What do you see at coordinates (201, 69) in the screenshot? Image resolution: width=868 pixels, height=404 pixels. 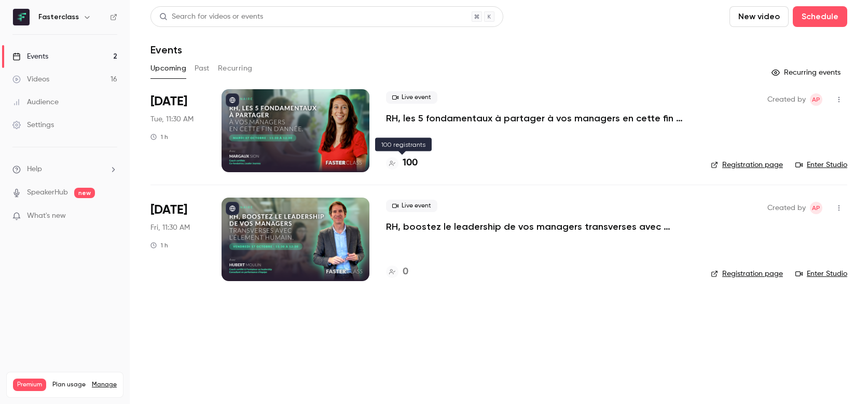 I see `button: Past` at bounding box center [201, 69].